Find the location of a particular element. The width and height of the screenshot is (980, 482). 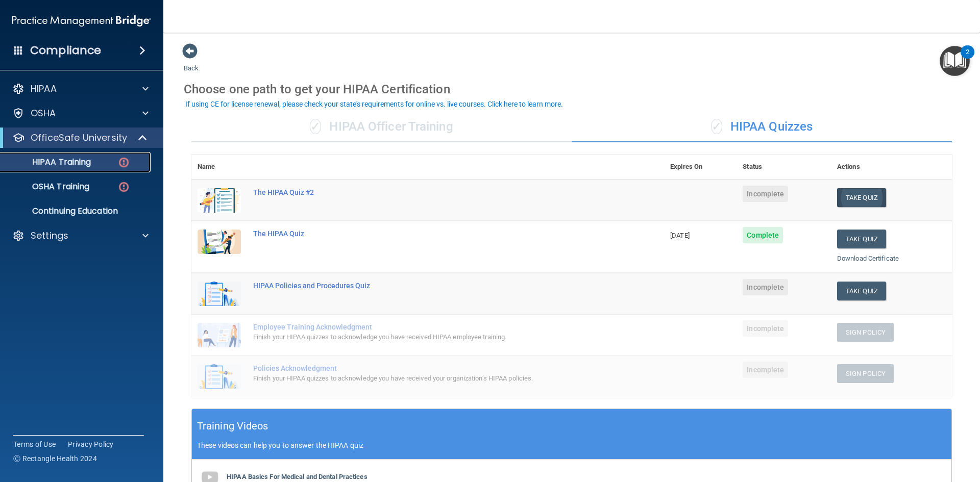

th: Status is located at coordinates (783, 167).